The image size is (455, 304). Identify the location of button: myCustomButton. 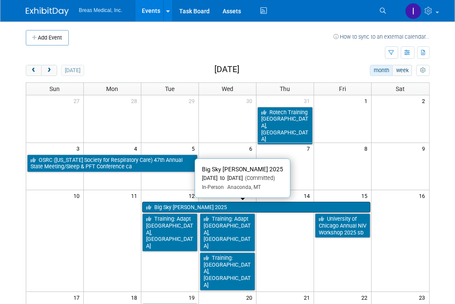
(422, 70).